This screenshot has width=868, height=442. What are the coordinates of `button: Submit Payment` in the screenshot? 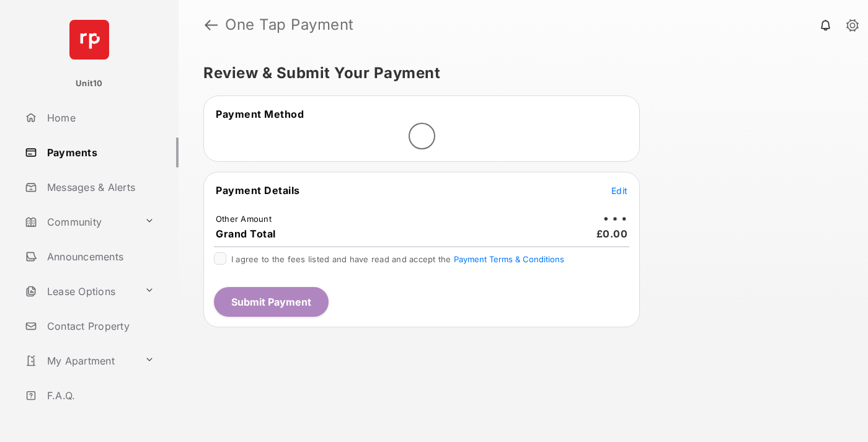 It's located at (271, 302).